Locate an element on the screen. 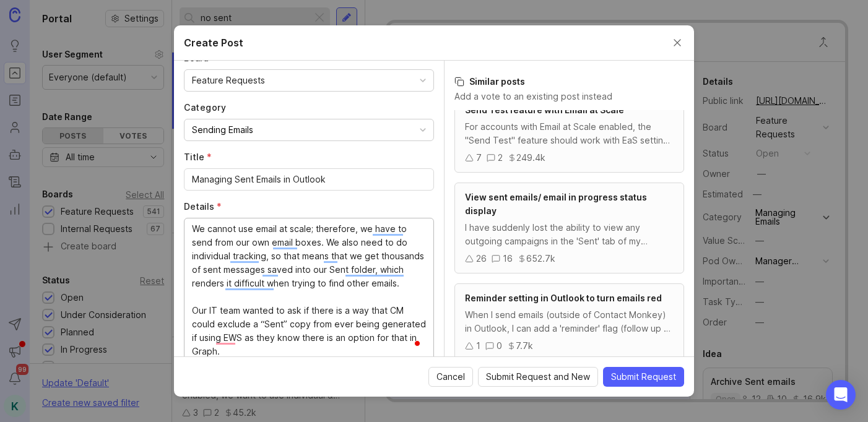 Image resolution: width=868 pixels, height=422 pixels. div: Feature Requests is located at coordinates (229, 80).